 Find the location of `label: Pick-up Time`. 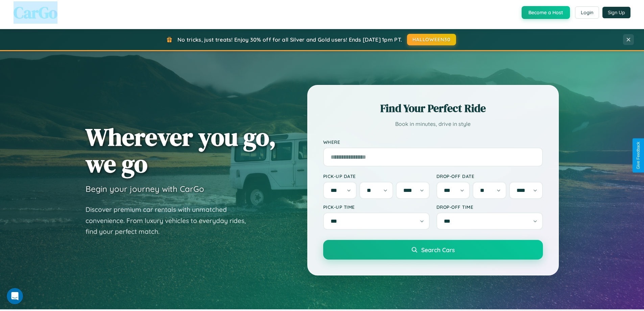

label: Pick-up Time is located at coordinates (376, 207).